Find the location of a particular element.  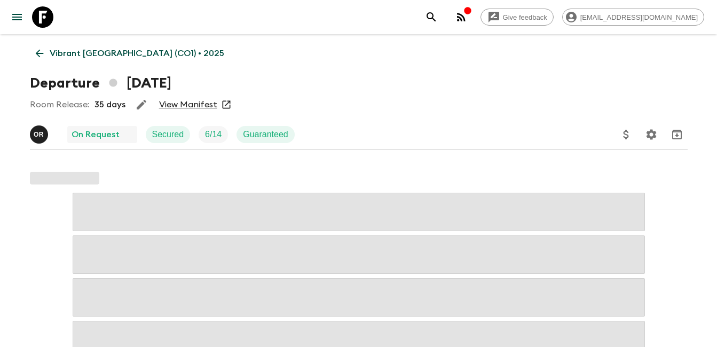

div: Secured is located at coordinates (168, 135).